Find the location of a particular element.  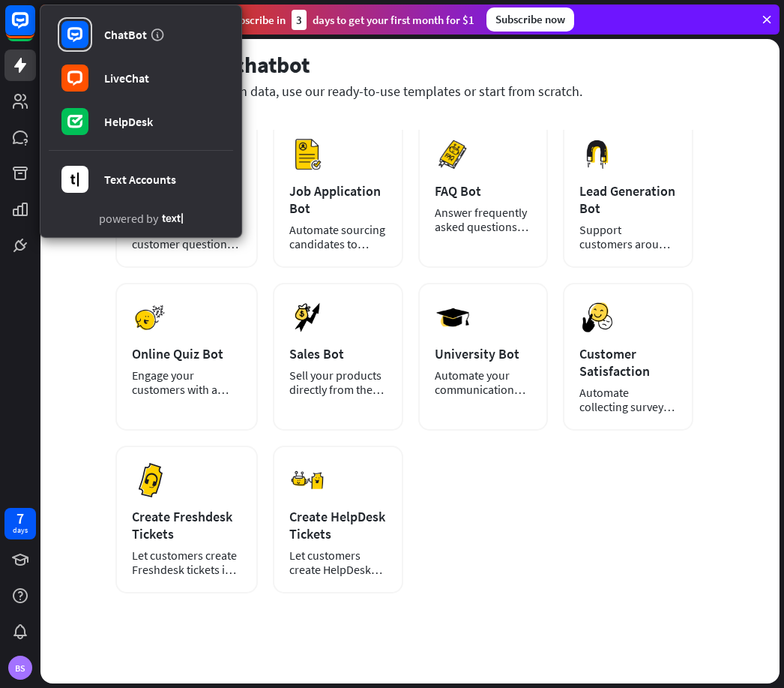

div: Online Quiz Bot is located at coordinates (186, 354).